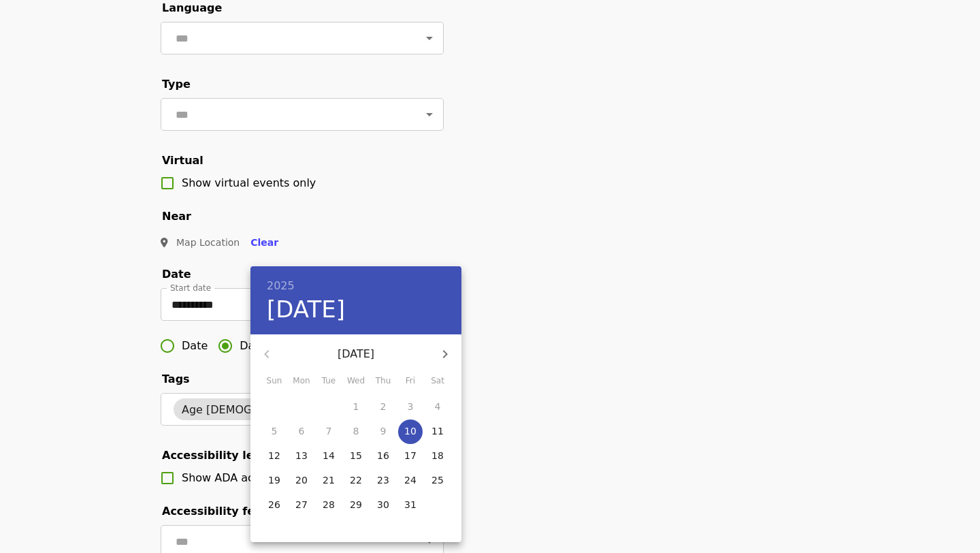 The width and height of the screenshot is (980, 553). What do you see at coordinates (437, 456) in the screenshot?
I see `button: 18` at bounding box center [437, 456].